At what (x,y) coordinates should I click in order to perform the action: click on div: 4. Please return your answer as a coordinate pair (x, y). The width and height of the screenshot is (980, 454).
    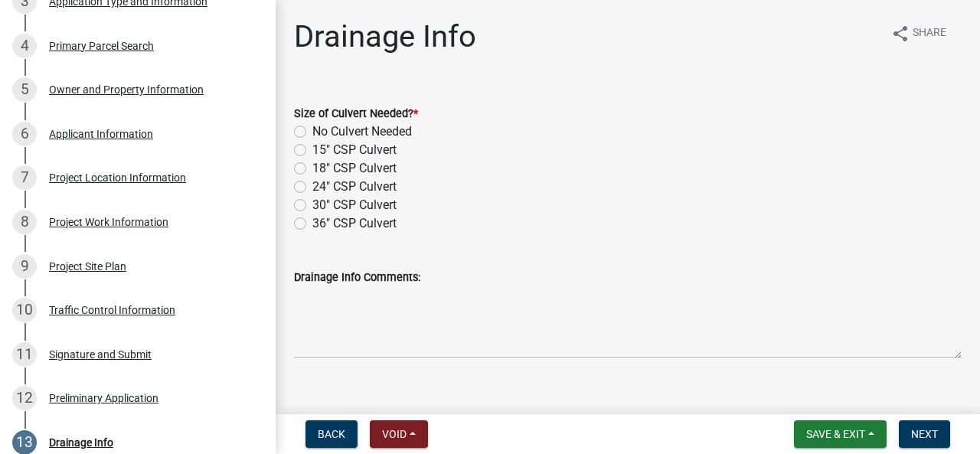
    Looking at the image, I should click on (24, 46).